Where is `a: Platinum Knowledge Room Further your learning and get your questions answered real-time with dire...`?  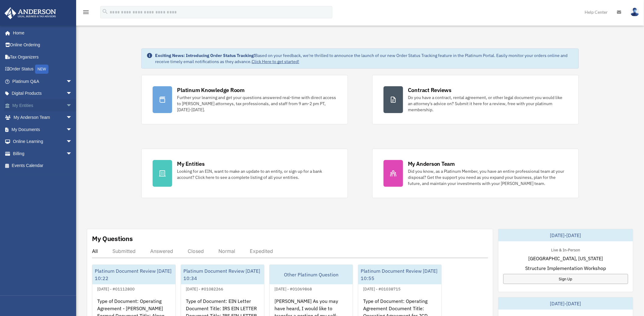 a: Platinum Knowledge Room Further your learning and get your questions answered real-time with dire... is located at coordinates (244, 100).